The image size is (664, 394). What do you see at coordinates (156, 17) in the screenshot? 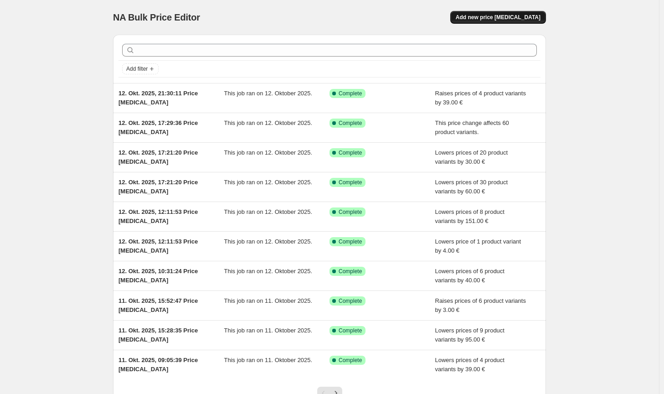
I see `span: NA Bulk Price Editor` at bounding box center [156, 17].